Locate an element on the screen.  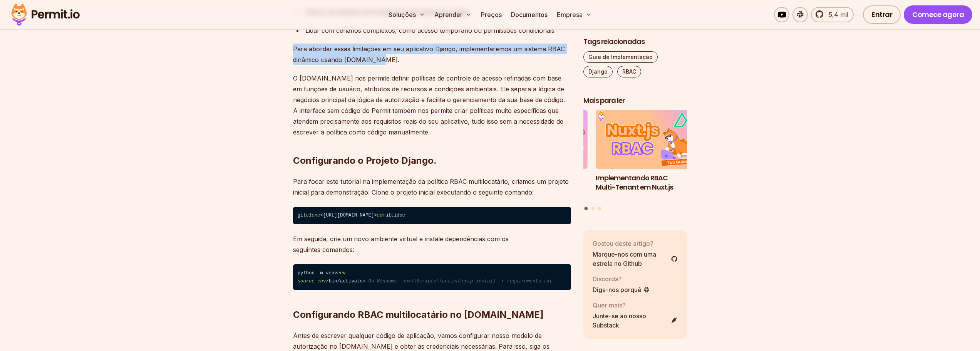
font: Configurando o Projeto Django. is located at coordinates (365, 161).